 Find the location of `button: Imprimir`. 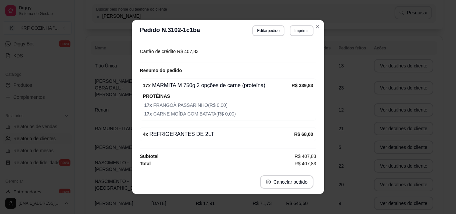

button: Imprimir is located at coordinates (301, 31).